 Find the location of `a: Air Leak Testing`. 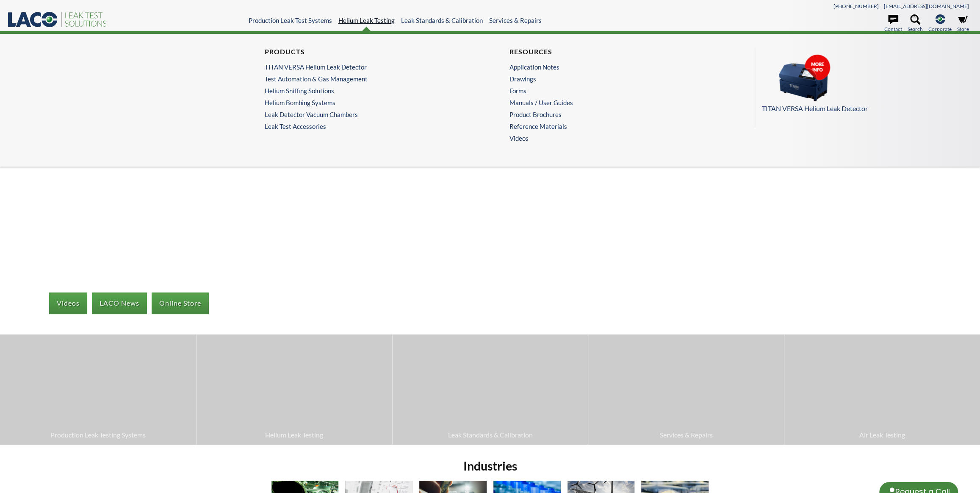

a: Air Leak Testing is located at coordinates (882, 389).